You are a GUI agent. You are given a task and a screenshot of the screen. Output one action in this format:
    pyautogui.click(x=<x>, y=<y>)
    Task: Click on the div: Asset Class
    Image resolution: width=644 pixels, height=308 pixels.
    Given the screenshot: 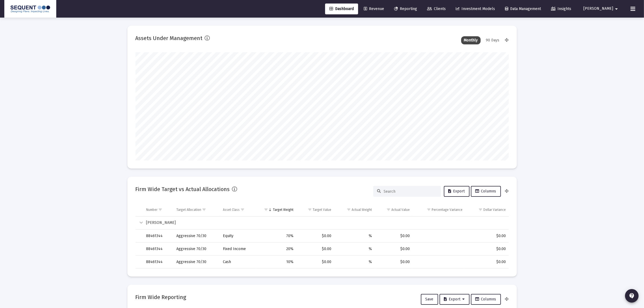 What is the action you would take?
    pyautogui.click(x=231, y=210)
    